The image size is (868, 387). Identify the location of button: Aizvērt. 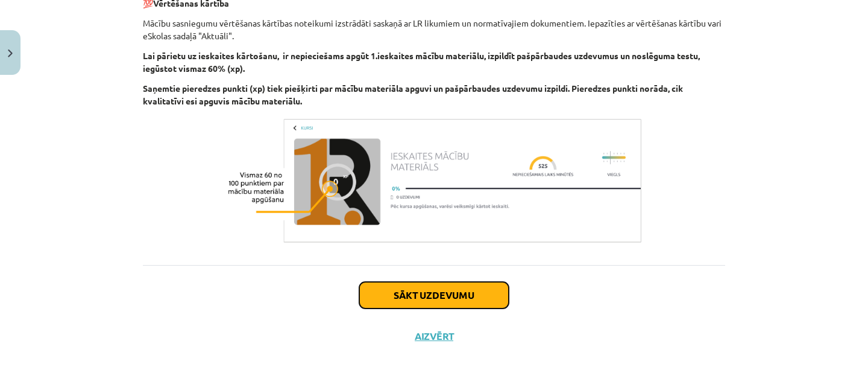
(434, 336).